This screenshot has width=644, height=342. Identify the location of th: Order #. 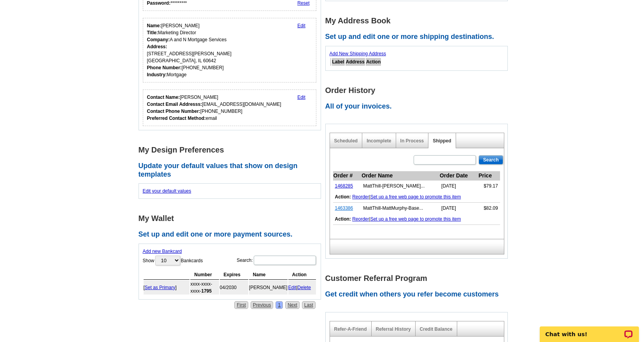
(347, 176).